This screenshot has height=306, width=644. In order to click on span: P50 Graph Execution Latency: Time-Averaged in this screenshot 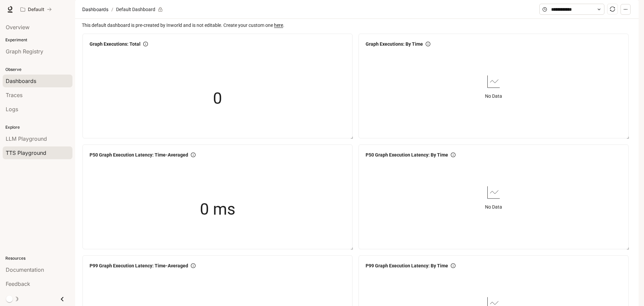, I will do `click(139, 155)`.